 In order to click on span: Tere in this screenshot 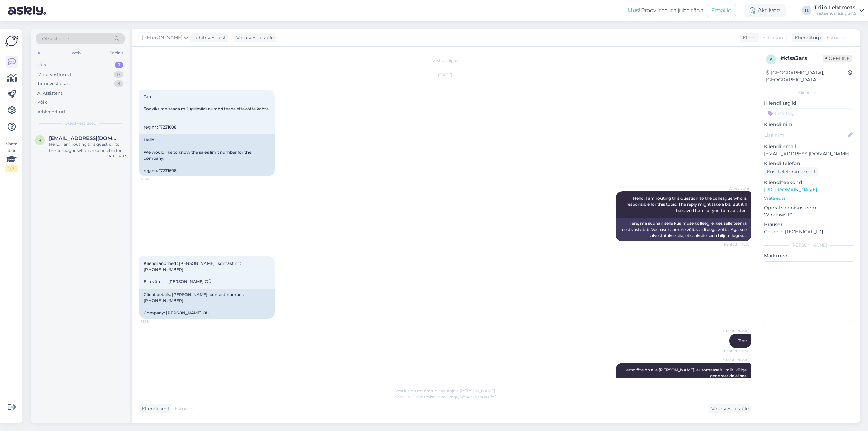, I will do `click(742, 340)`.